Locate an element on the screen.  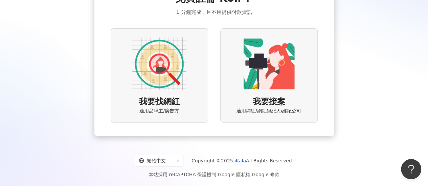
span: 適用品牌主/廣告方 is located at coordinates (159, 111).